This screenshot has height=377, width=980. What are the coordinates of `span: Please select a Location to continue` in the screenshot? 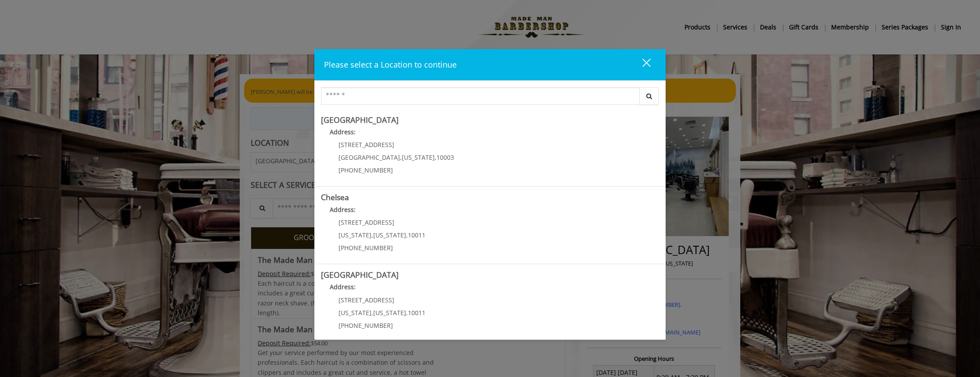 It's located at (391, 65).